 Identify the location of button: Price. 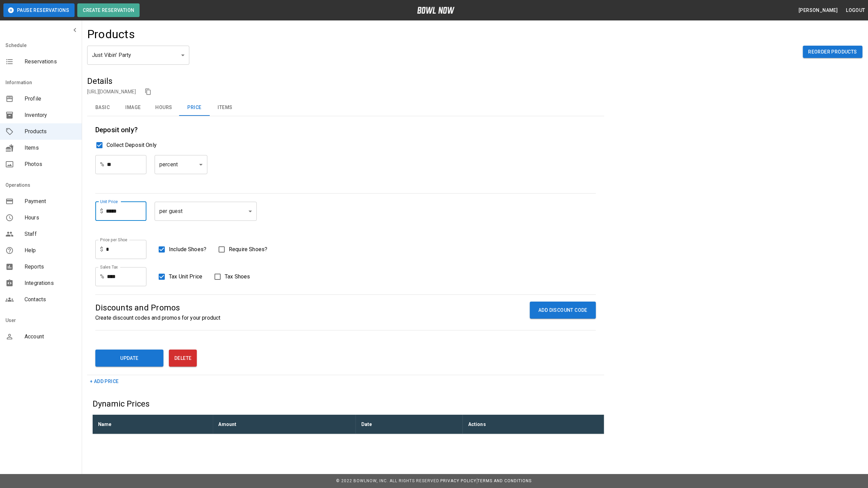
(194, 108).